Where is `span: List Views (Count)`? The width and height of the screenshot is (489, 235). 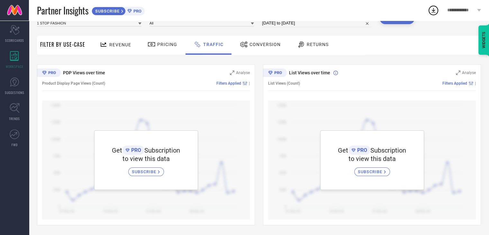
span: List Views (Count) is located at coordinates (284, 83).